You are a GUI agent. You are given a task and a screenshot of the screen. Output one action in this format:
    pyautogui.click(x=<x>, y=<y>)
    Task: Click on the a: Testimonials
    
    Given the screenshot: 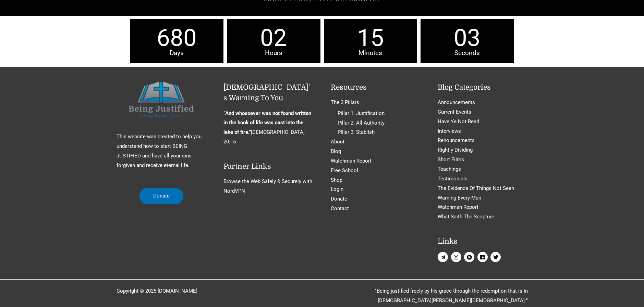 What is the action you would take?
    pyautogui.click(x=453, y=178)
    